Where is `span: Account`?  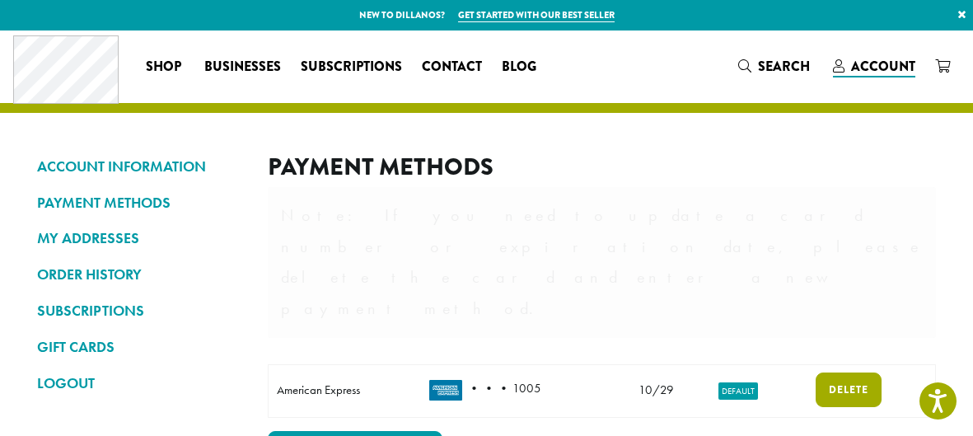 span: Account is located at coordinates (884, 66).